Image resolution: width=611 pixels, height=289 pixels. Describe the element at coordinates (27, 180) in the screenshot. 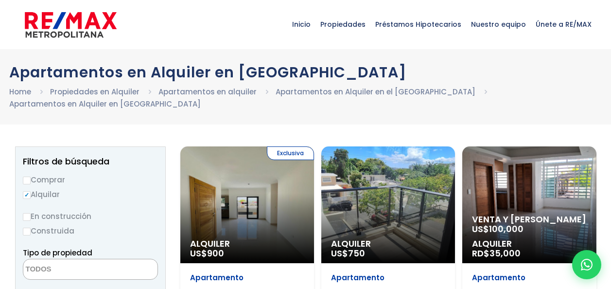

I see `input: Comprar` at that location.